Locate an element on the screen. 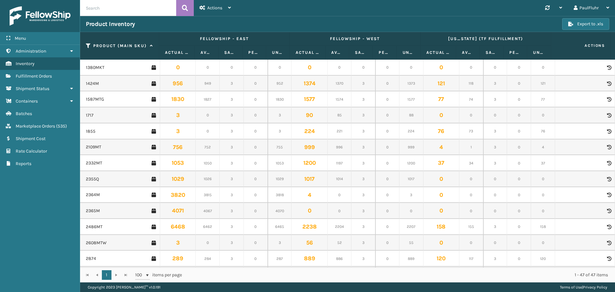 The width and height of the screenshot is (615, 292). td: 88 is located at coordinates (411, 115).